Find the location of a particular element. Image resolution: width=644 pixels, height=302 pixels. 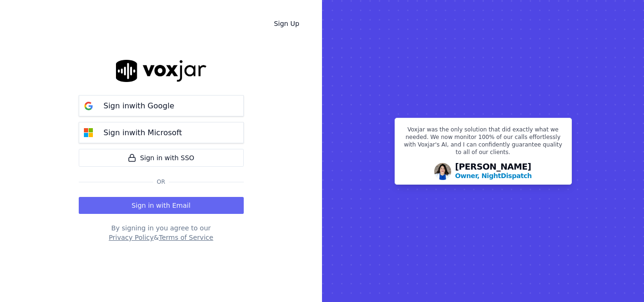

p: Sign in with Google is located at coordinates (139, 106).